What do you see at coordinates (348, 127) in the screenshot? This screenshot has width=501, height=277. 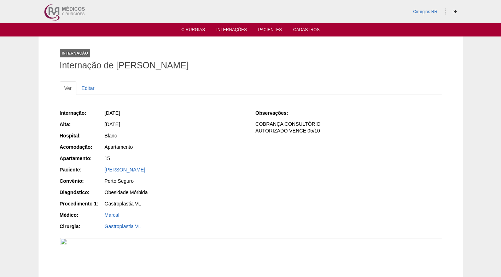 I see `p: COBRANÇA CONSULTÓRIO AUTORIZADO VENCE 05/10` at bounding box center [348, 127].